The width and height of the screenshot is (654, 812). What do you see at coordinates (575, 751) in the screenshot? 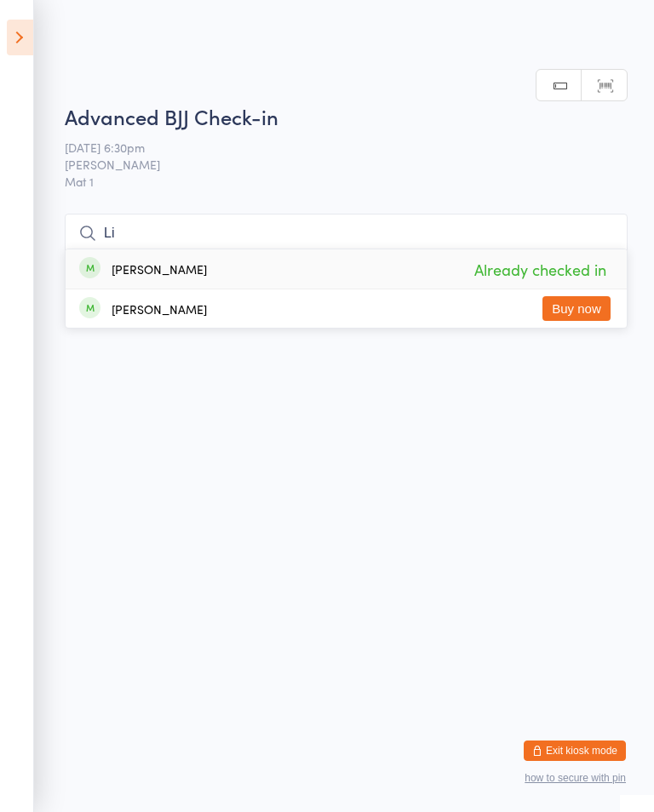
I see `button: Exit kiosk mode` at bounding box center [575, 751].